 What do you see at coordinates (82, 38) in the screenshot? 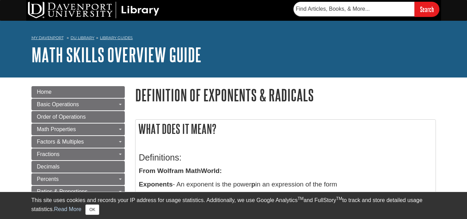
I see `a: DU Library` at bounding box center [82, 38].